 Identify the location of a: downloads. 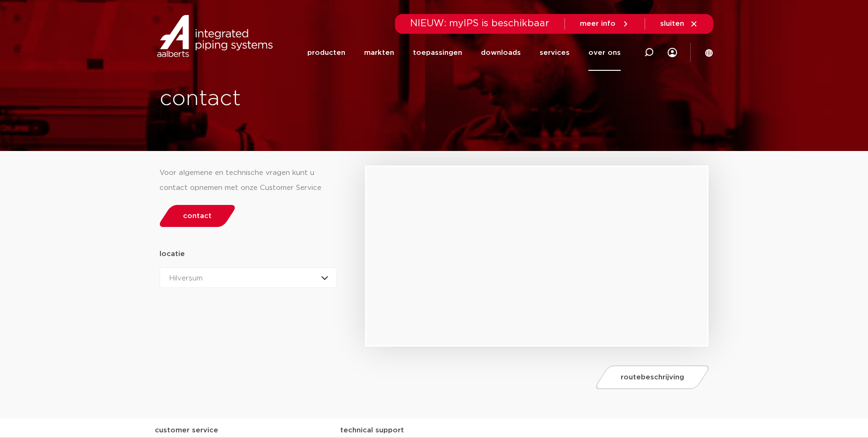
(501, 53).